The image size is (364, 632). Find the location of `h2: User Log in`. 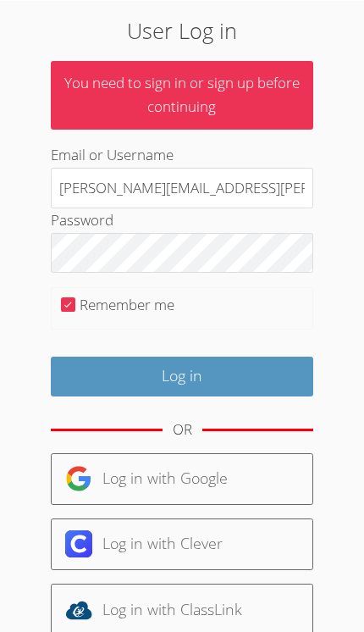

h2: User Log in is located at coordinates (182, 30).